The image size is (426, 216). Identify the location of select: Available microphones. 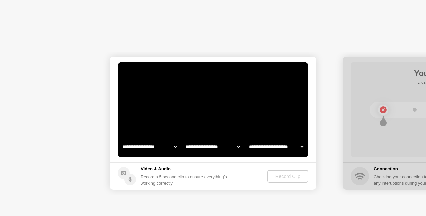
(276, 147).